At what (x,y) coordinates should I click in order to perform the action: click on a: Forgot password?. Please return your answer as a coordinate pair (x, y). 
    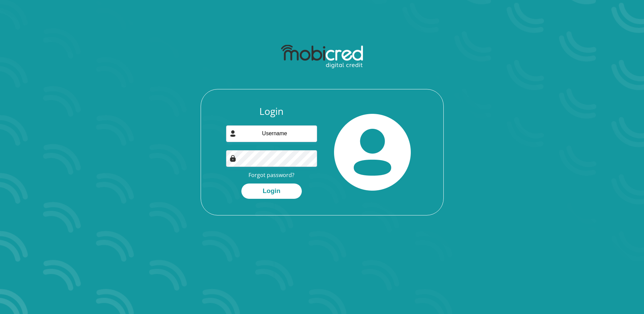
    Looking at the image, I should click on (271, 175).